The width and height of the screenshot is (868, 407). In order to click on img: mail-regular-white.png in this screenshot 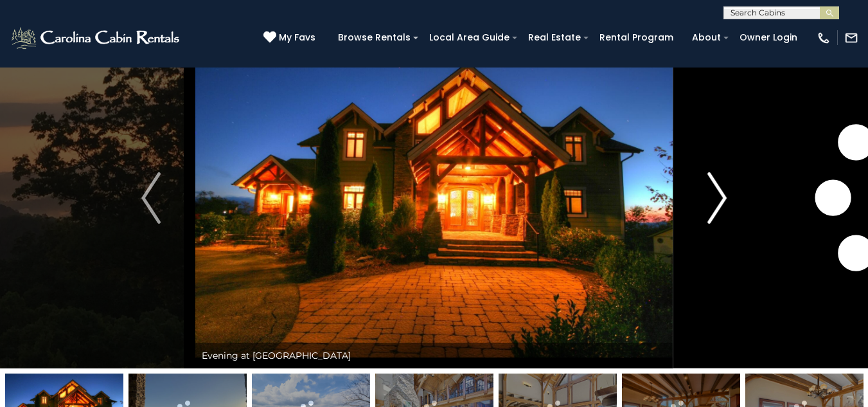, I will do `click(851, 38)`.